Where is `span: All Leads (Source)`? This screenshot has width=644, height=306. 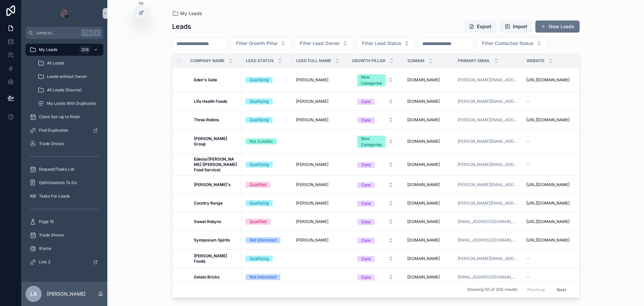 span: All Leads (Source) is located at coordinates (64, 90).